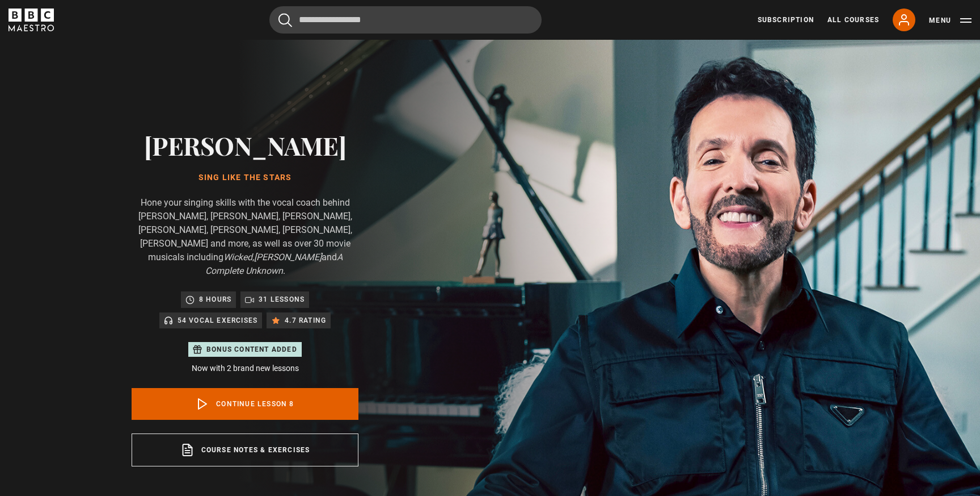  I want to click on p: Now with 2 brand new lessons, so click(245, 368).